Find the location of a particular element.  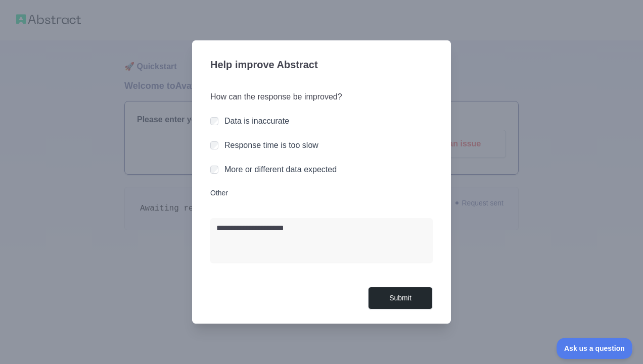

label: Response time is too slow is located at coordinates (271, 145).